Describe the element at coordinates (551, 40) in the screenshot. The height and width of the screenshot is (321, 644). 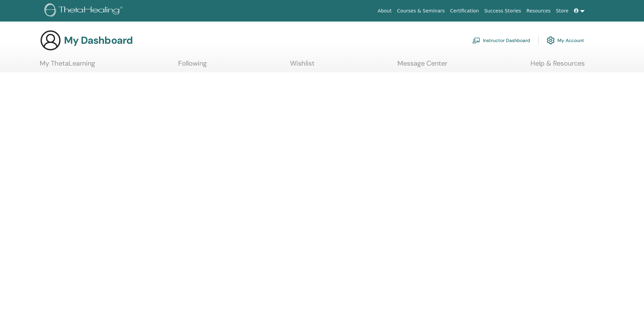
I see `img: cog.svg` at that location.